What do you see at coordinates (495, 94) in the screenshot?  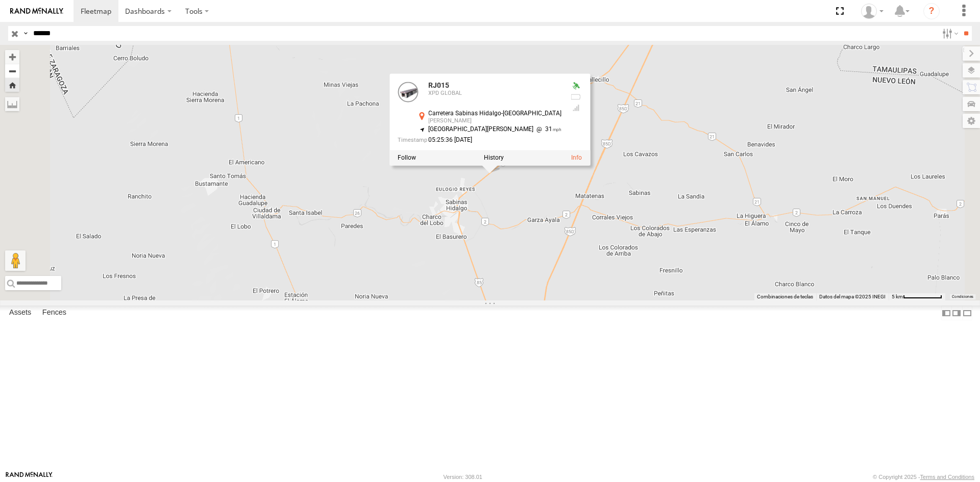 I see `div: XPD GLOBAL` at bounding box center [495, 94].